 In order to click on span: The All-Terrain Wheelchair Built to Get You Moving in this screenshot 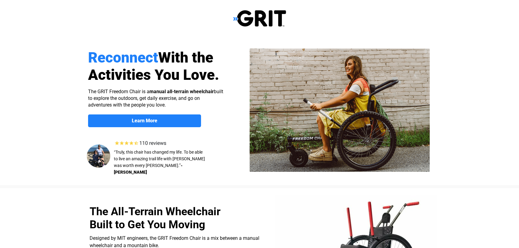, I will do `click(155, 218)`.